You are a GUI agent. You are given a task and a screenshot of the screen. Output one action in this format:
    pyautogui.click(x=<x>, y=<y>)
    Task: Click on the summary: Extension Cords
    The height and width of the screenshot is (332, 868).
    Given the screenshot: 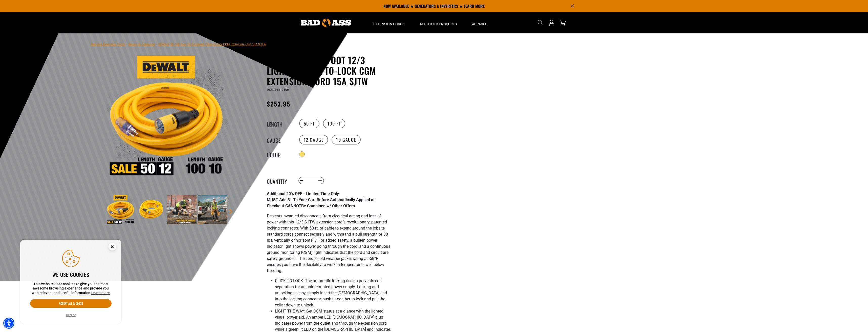 What is the action you would take?
    pyautogui.click(x=389, y=22)
    